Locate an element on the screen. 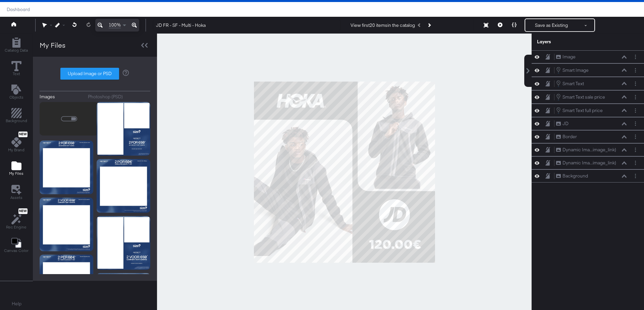  button: Smart Text is located at coordinates (569, 84).